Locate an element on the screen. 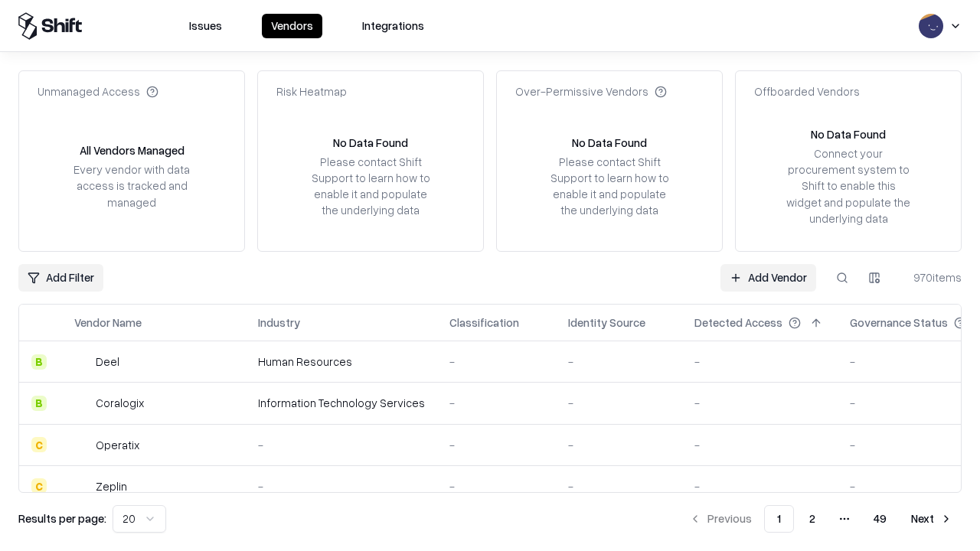 This screenshot has width=980, height=551. nav: pagination is located at coordinates (821, 519).